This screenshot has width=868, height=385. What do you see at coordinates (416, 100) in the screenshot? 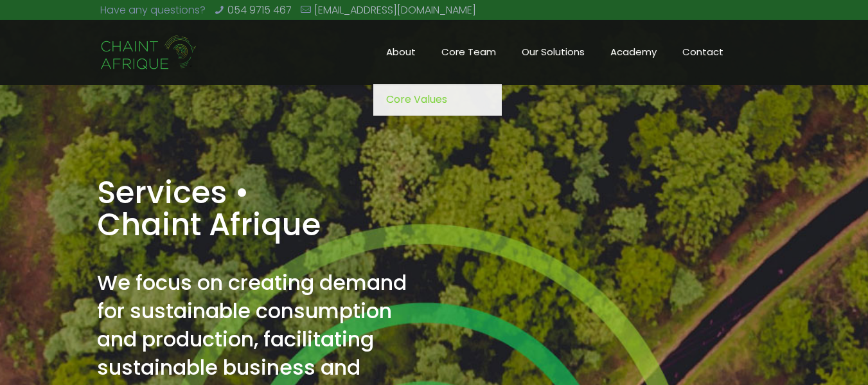
I see `span: Core Values` at bounding box center [416, 100].